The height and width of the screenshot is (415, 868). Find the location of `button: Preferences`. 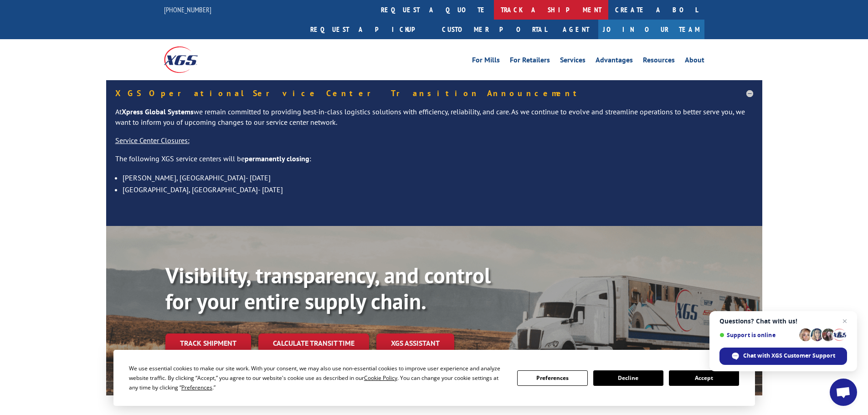

button: Preferences is located at coordinates (552, 378).